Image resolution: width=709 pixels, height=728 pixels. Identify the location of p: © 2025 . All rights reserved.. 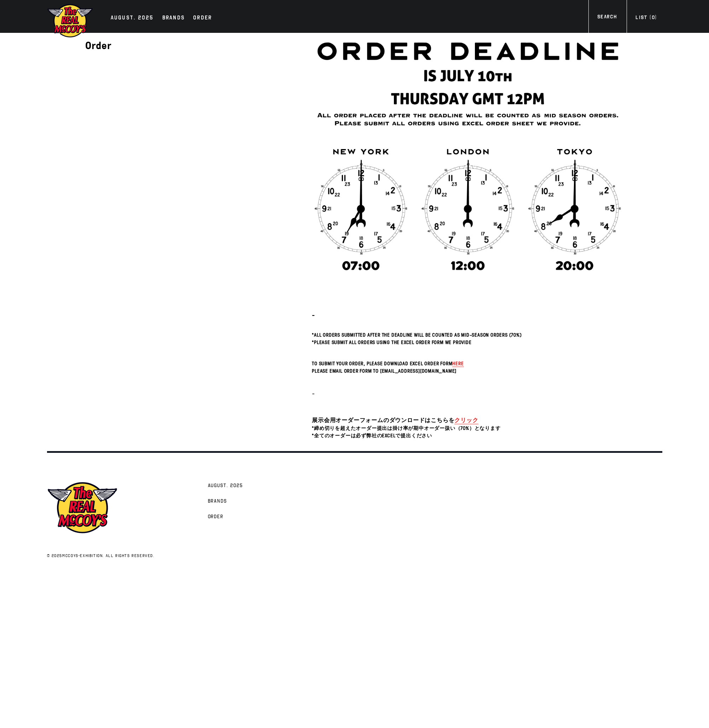
(194, 556).